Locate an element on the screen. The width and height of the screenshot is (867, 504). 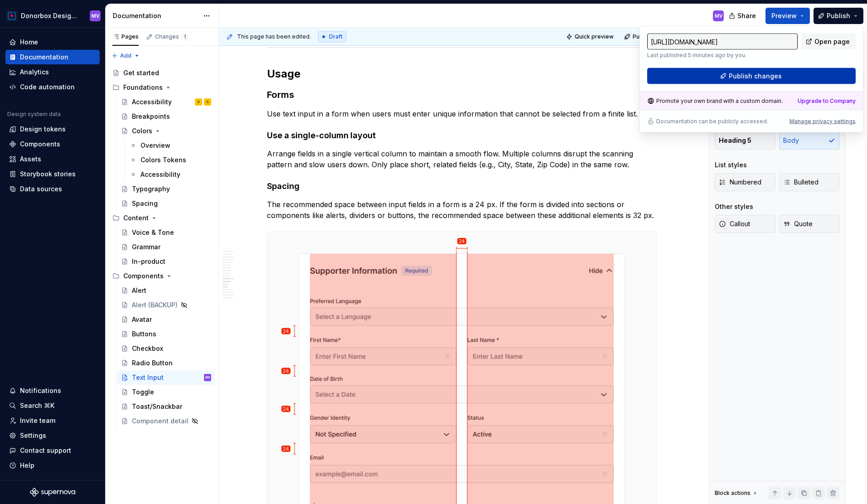
p: Use text input in a form when users must enter unique information that cannot be selected from a ... is located at coordinates (462, 114).